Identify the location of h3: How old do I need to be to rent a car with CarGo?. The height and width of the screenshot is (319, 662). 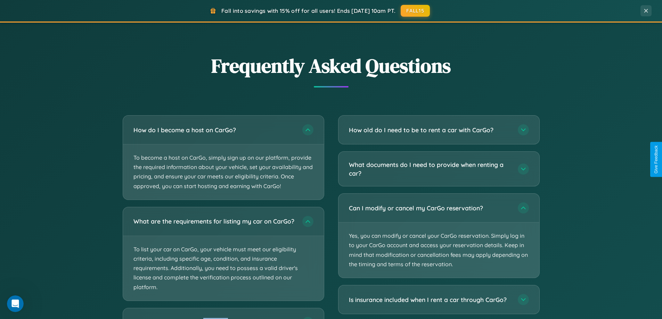
(430, 130).